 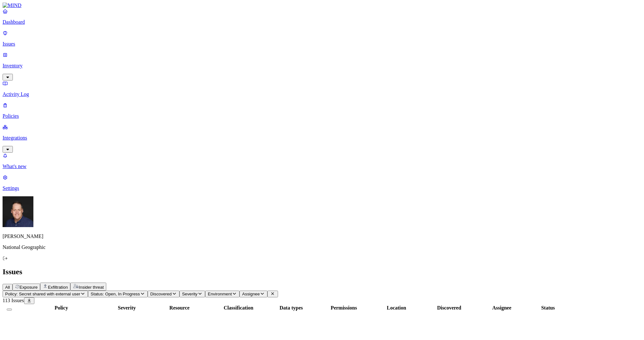 I want to click on span: 113 Issues, so click(x=13, y=300).